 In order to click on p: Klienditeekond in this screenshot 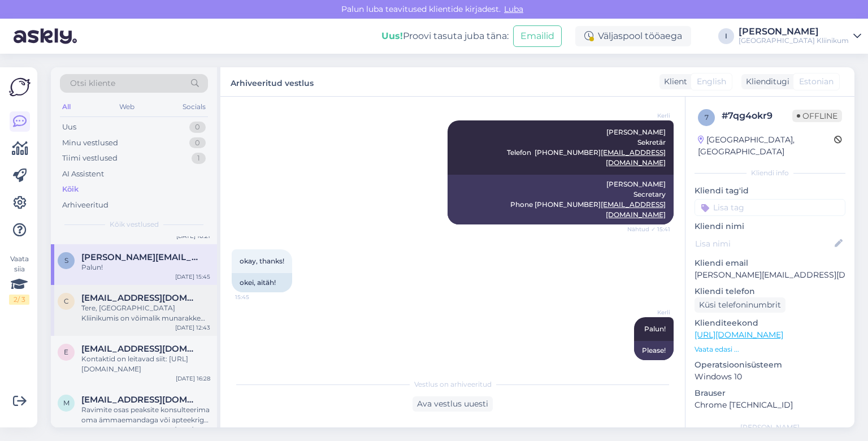, I will do `click(770, 322)`.